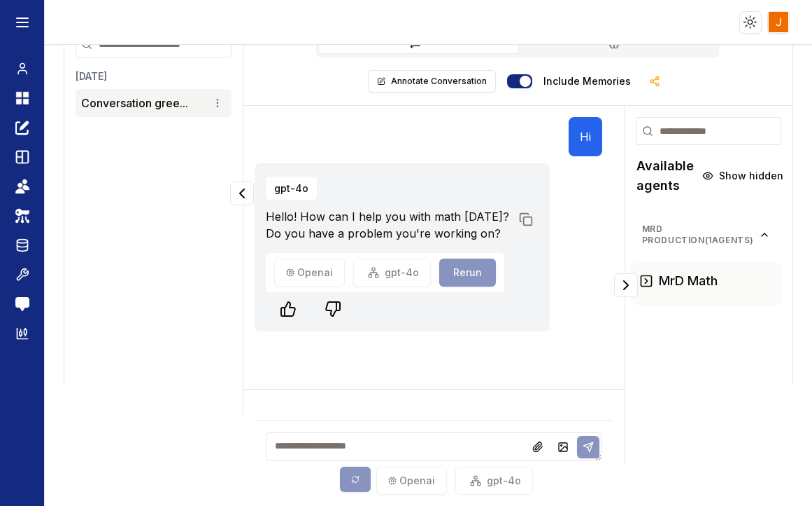 The image size is (812, 506). I want to click on img: ACg8ocLn0HdG8OQKtxxsAaZE6qWdtt8gvzqePZPR29Bq4TgEr-DTug=s96-c, so click(779, 21).